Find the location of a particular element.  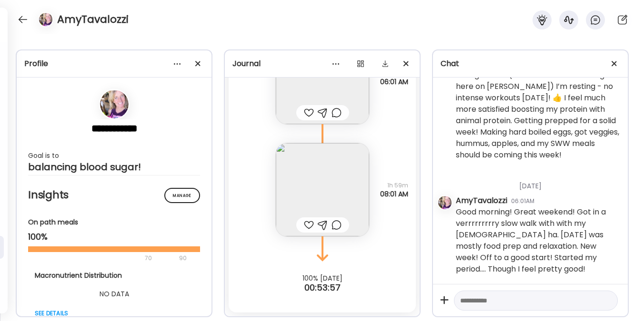

div: AmyTavalozzi is located at coordinates (481, 201).